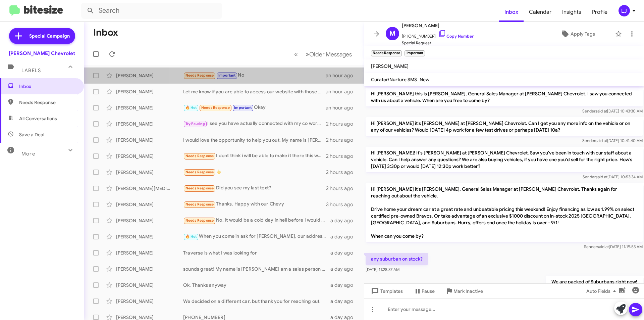 The image size is (644, 320). I want to click on a: Copy Number, so click(456, 36).